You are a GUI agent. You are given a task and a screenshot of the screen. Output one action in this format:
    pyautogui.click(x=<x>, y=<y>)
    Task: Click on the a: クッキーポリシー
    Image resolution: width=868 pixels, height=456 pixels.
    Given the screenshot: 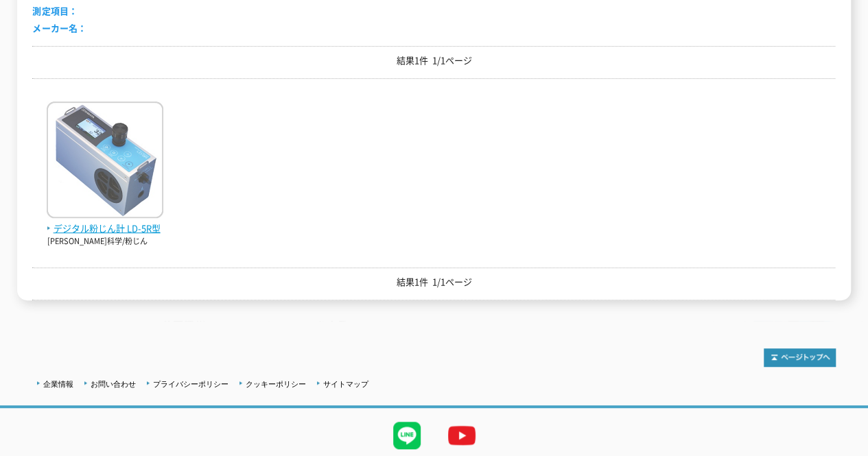 What is the action you would take?
    pyautogui.click(x=275, y=384)
    